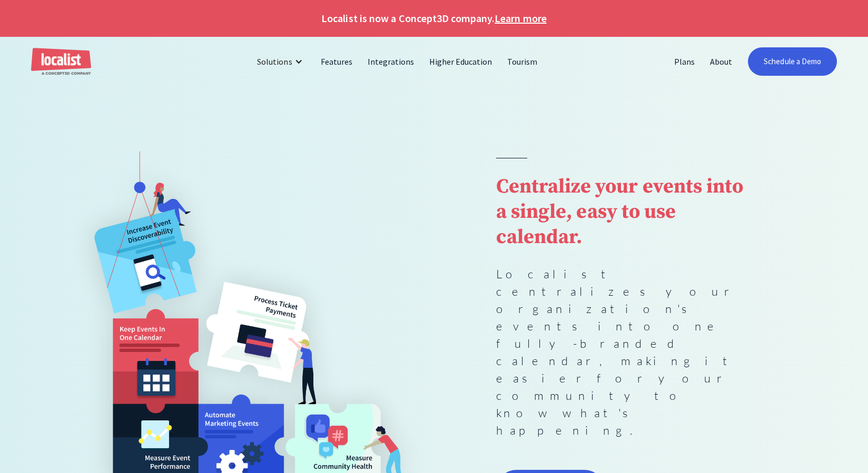 The width and height of the screenshot is (868, 473). What do you see at coordinates (520, 19) in the screenshot?
I see `a: Learn more` at bounding box center [520, 19].